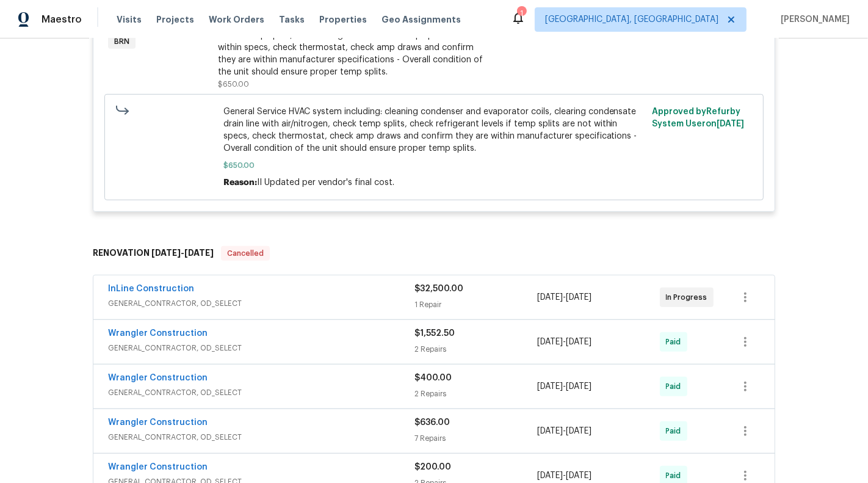 Image resolution: width=868 pixels, height=483 pixels. I want to click on span: Cancelled, so click(246, 254).